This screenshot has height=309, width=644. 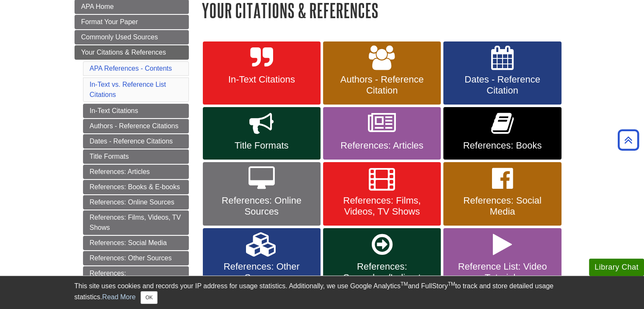 What do you see at coordinates (132, 52) in the screenshot?
I see `a: Your Citations & References` at bounding box center [132, 52].